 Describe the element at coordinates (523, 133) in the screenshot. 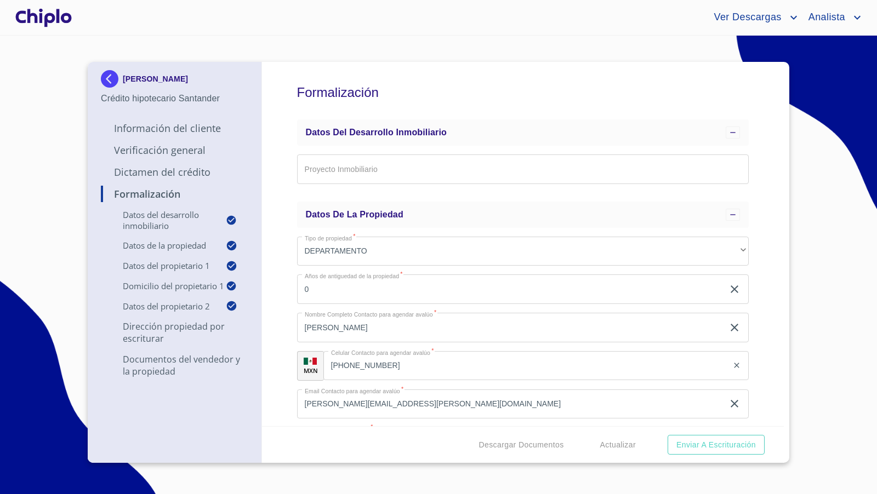

I see `div: Datos del Desarrollo Inmobiliario` at that location.